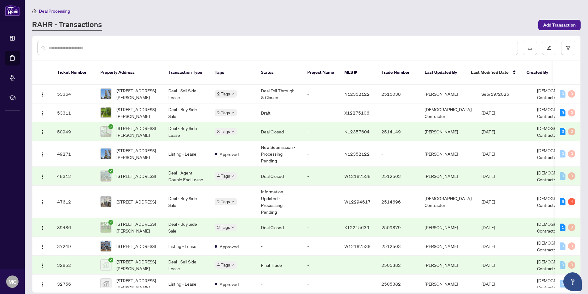  I want to click on span: N12352122, so click(357, 94).